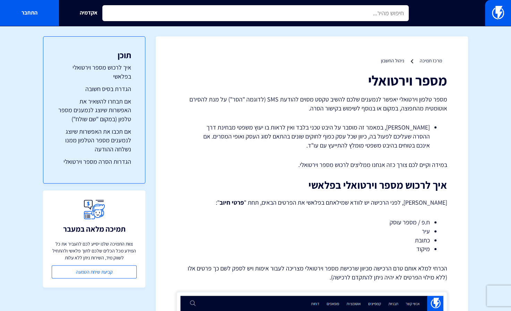 The width and height of the screenshot is (511, 311). What do you see at coordinates (94, 89) in the screenshot?
I see `a: הגדרת בסיס חשובה` at bounding box center [94, 89].